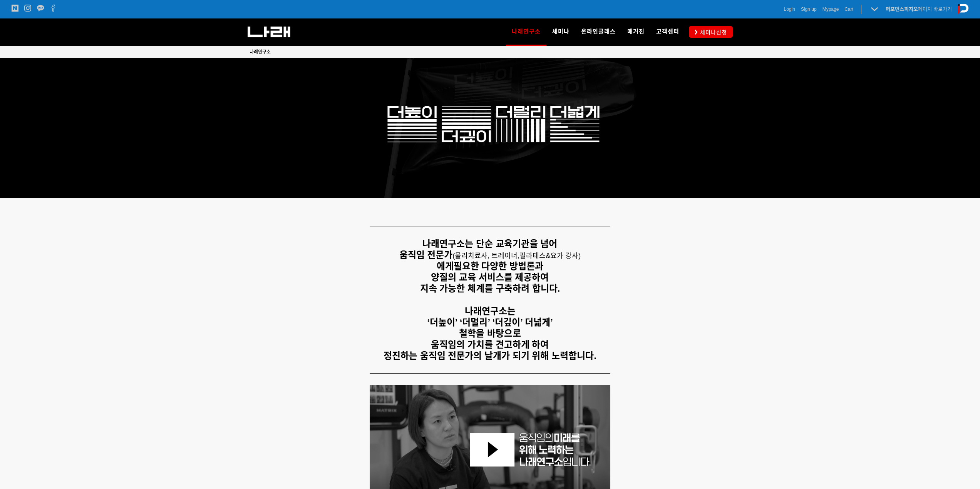  Describe the element at coordinates (712, 32) in the screenshot. I see `span: 세미나신청` at that location.